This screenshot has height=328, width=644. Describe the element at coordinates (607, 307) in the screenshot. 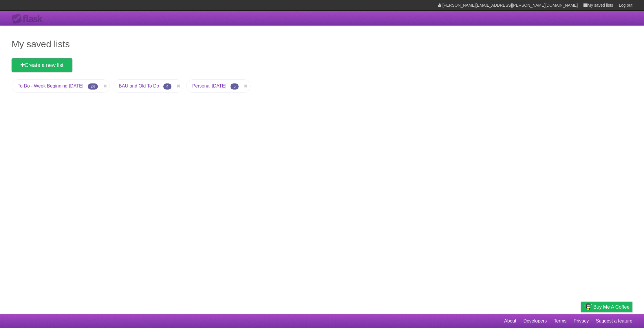

I see `a: Buy me a coffee` at that location.